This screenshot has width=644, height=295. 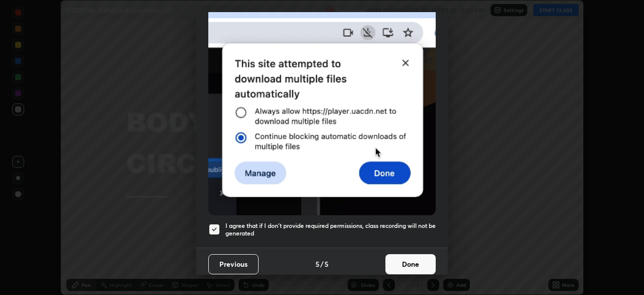 I want to click on h5: I agree that if I don't provide required permissions, class recording will not be generated, so click(x=330, y=229).